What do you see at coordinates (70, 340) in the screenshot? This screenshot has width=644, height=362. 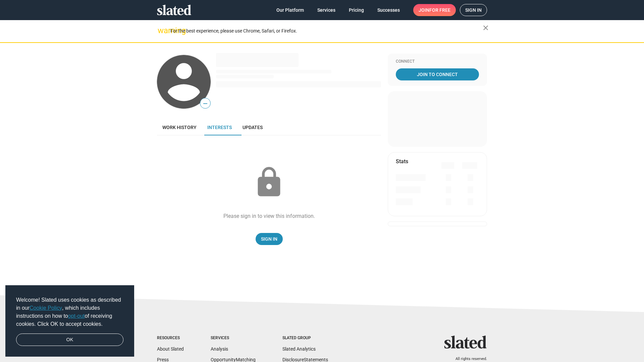 I see `a: dismiss cookie message` at bounding box center [70, 340].